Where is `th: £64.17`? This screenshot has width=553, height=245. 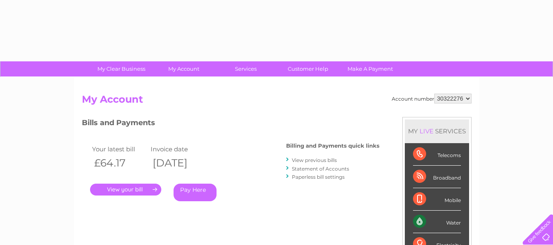 th: £64.17 is located at coordinates (119, 163).